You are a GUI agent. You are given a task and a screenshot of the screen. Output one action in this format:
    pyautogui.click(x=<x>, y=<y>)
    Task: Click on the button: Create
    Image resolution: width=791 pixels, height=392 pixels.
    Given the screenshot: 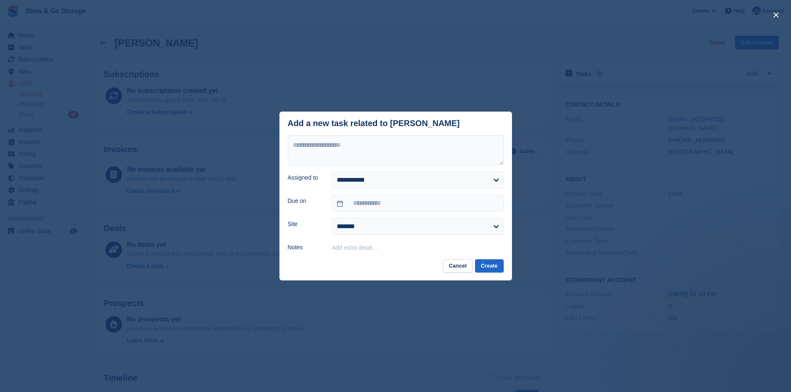 What is the action you would take?
    pyautogui.click(x=489, y=266)
    